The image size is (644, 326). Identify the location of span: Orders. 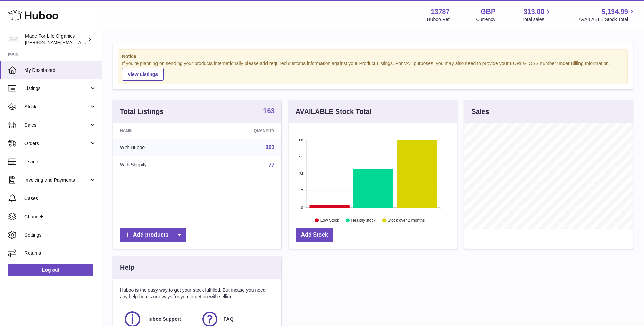
(57, 143).